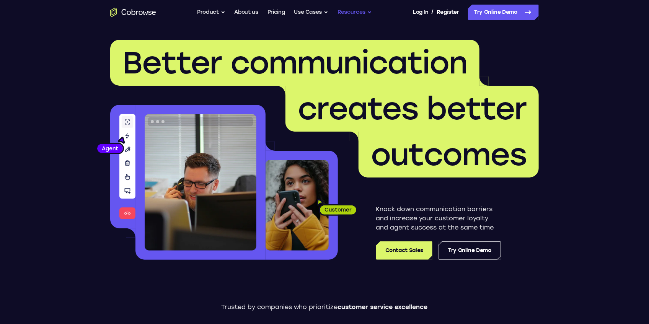 This screenshot has width=649, height=324. Describe the element at coordinates (449, 155) in the screenshot. I see `span: outcomes` at that location.